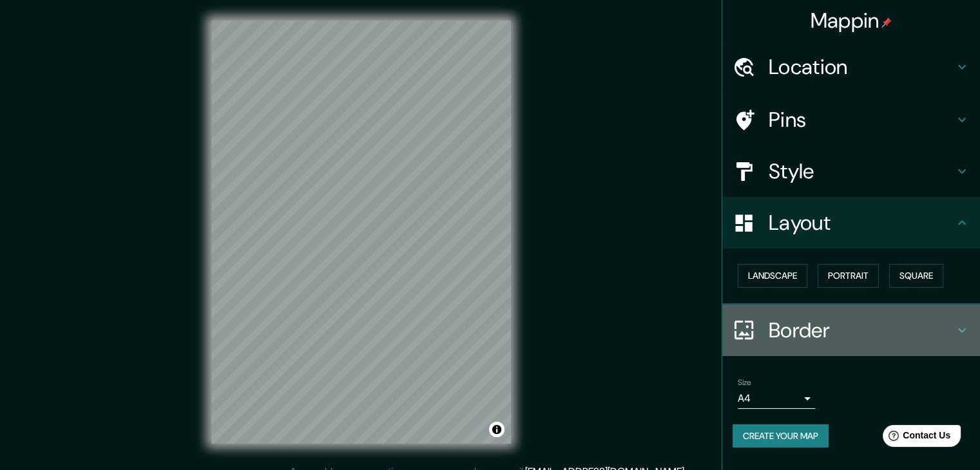 This screenshot has height=470, width=980. What do you see at coordinates (916, 275) in the screenshot?
I see `button: Square` at bounding box center [916, 275].